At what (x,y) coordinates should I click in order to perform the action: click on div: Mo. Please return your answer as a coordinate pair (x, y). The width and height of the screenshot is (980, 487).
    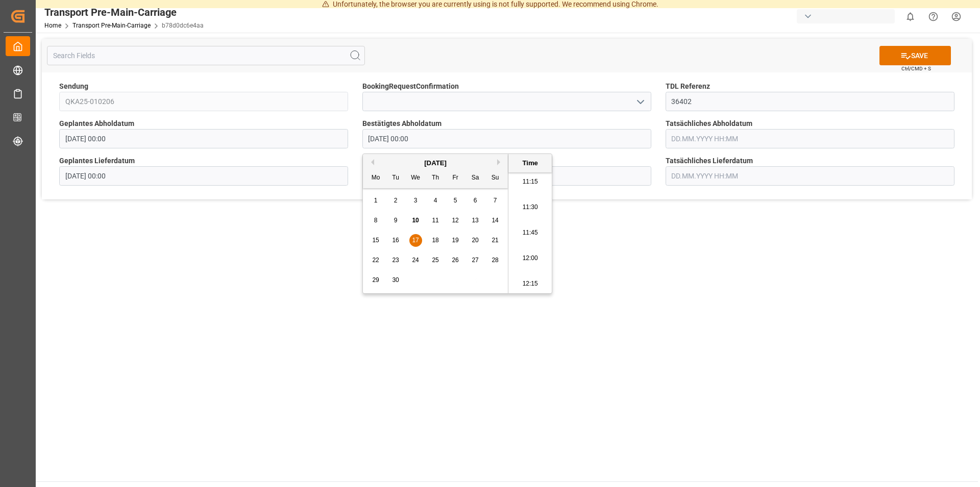
    Looking at the image, I should click on (376, 178).